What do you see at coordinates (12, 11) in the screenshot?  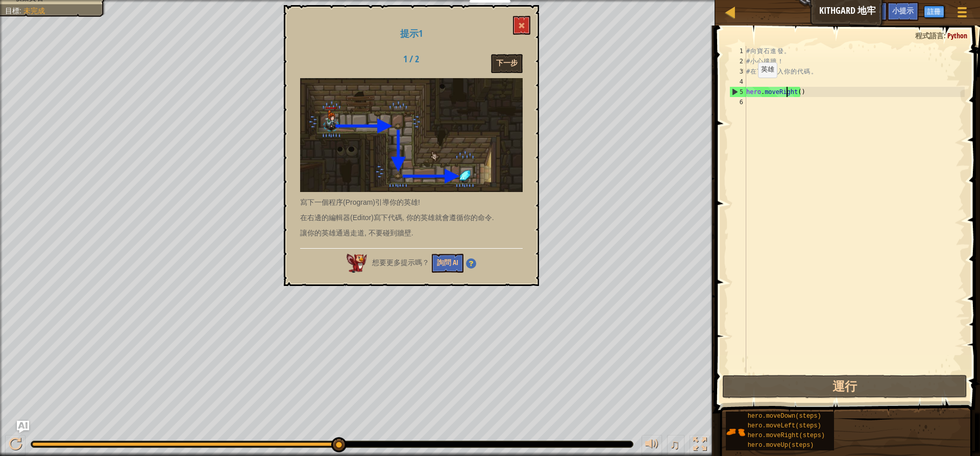 I see `span: 目標` at bounding box center [12, 11].